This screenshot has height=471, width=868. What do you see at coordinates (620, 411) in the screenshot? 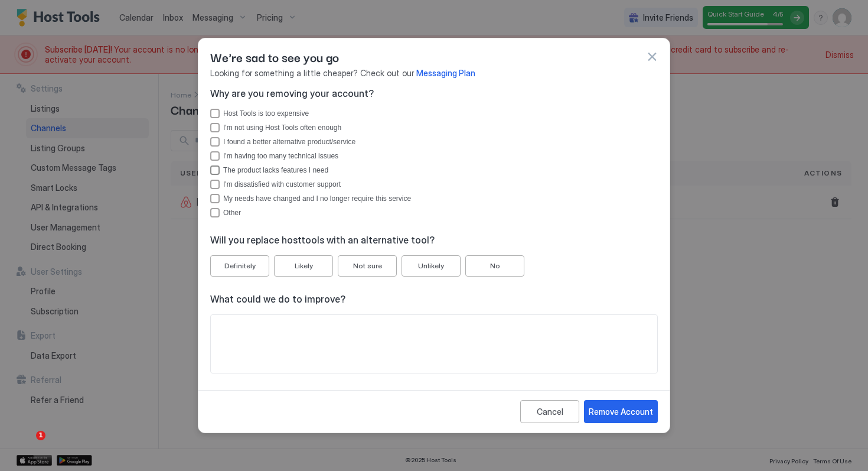
I see `div: Remove Account` at bounding box center [620, 411].